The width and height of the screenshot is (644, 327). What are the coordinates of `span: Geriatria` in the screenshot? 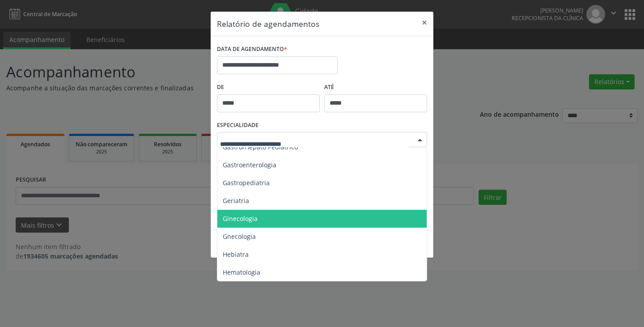 It's located at (236, 200).